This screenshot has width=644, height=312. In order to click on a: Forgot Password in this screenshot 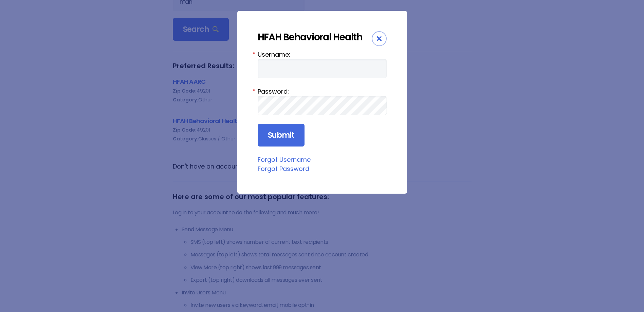, I will do `click(283, 169)`.